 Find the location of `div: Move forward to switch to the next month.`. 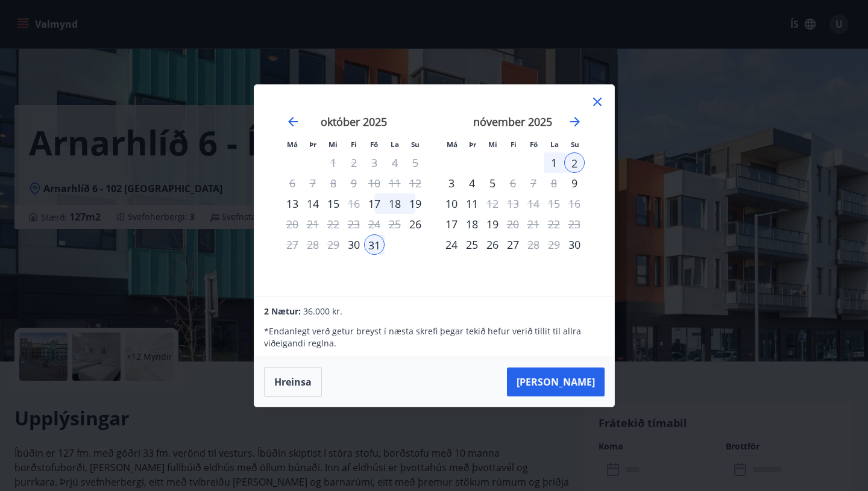

div: Move forward to switch to the next month. is located at coordinates (575, 122).